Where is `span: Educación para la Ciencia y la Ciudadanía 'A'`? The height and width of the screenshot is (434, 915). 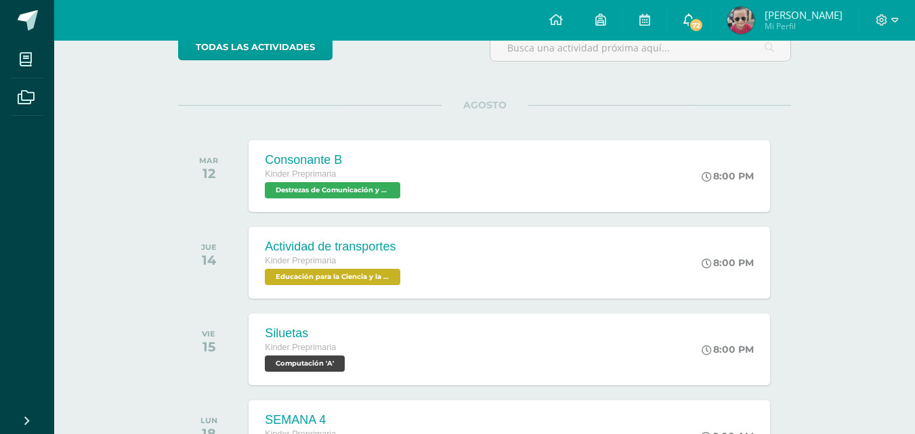
span: Educación para la Ciencia y la Ciudadanía 'A' is located at coordinates (333, 277).